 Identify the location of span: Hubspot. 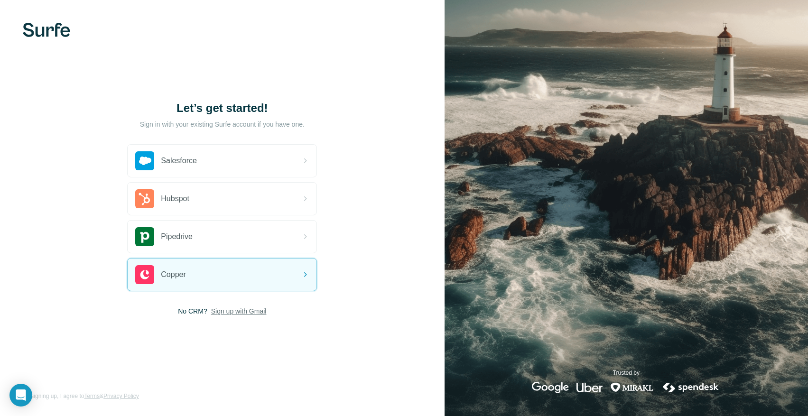
(175, 199).